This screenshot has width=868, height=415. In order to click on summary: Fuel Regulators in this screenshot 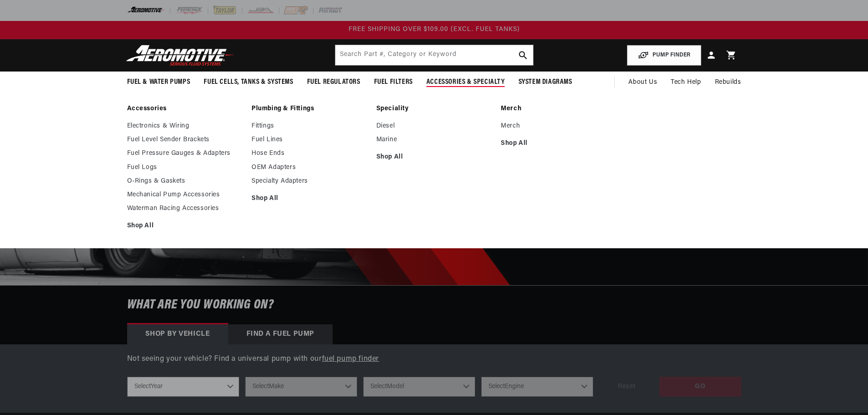, I will do `click(333, 82)`.